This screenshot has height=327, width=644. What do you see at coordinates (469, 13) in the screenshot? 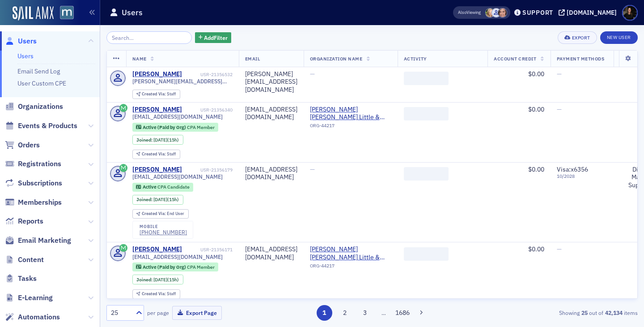
I see `span: Viewing` at bounding box center [469, 13].